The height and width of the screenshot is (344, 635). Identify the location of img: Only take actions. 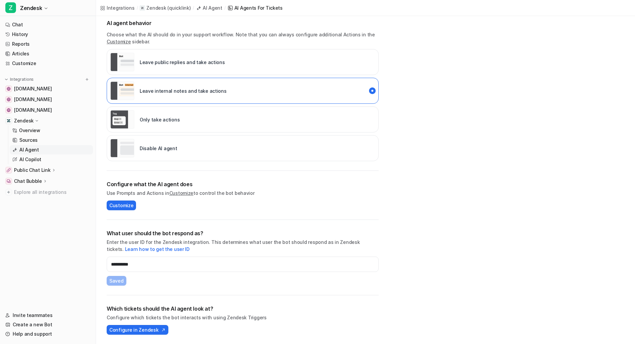
(122, 119).